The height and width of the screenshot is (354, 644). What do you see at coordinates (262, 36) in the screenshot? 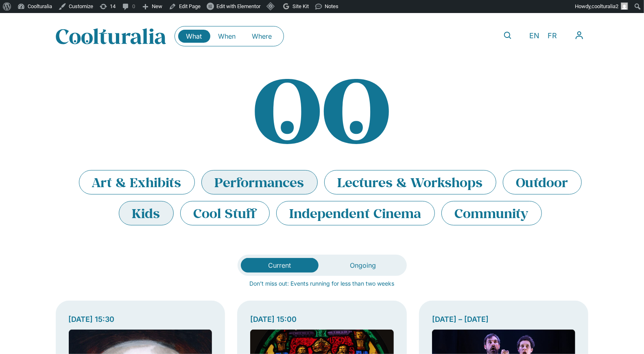
I see `a: Where` at bounding box center [262, 36].